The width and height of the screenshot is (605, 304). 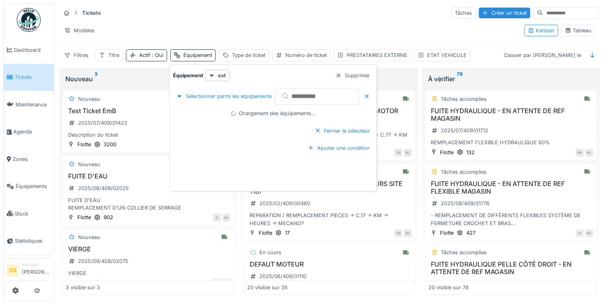 I want to click on strong: Équipement, so click(x=188, y=75).